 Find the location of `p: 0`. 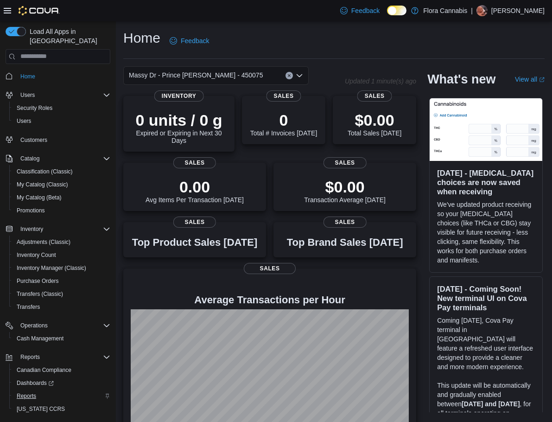

p: 0 is located at coordinates (284, 120).